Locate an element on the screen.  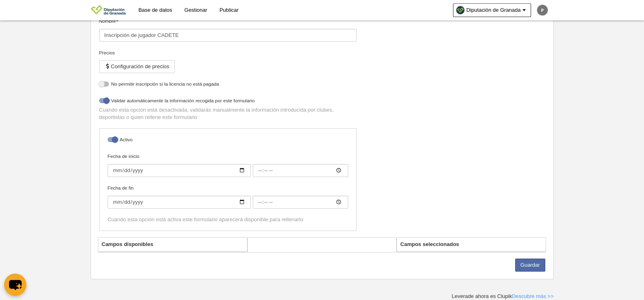
label: No permitir inscripción si la licencia no está pagada is located at coordinates (228, 85).